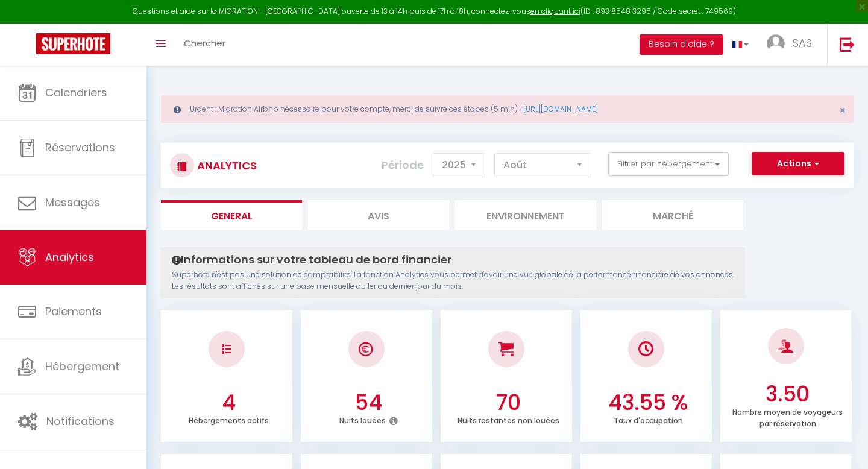  What do you see at coordinates (453, 281) in the screenshot?
I see `p: Superhote n'est pas une solution de comptabilité. La fonction Analytics vous permet d'avoir une v...` at bounding box center [453, 281].